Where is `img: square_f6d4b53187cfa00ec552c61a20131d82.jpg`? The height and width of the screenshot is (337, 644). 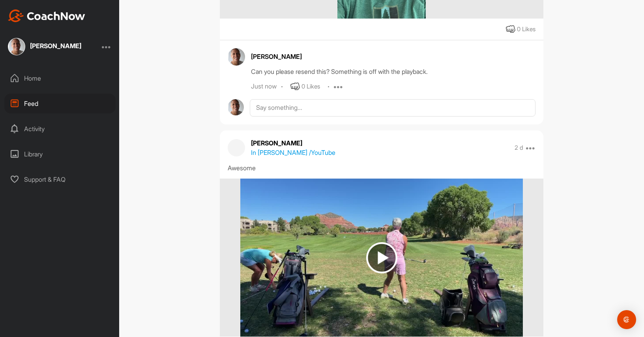
img: square_f6d4b53187cfa00ec552c61a20131d82.jpg is located at coordinates (16, 46).